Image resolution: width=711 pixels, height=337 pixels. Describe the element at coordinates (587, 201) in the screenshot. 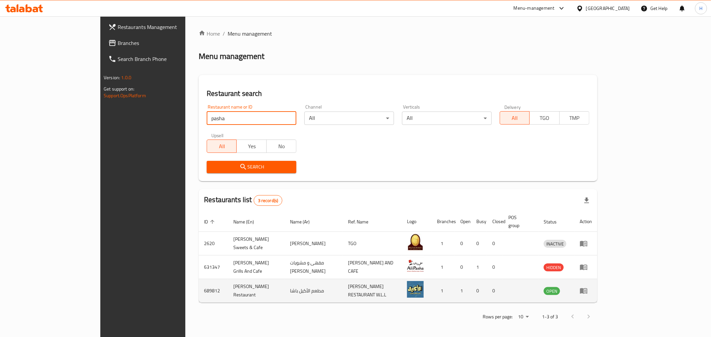

I see `div: Export file` at that location.